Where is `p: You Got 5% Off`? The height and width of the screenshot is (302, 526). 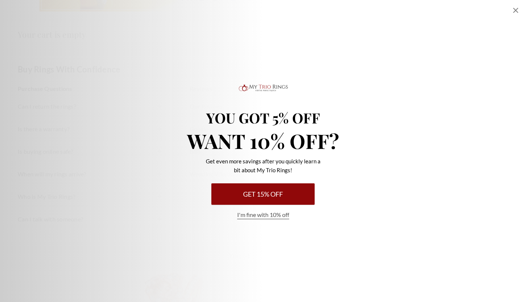 p: You Got 5% Off is located at coordinates (263, 118).